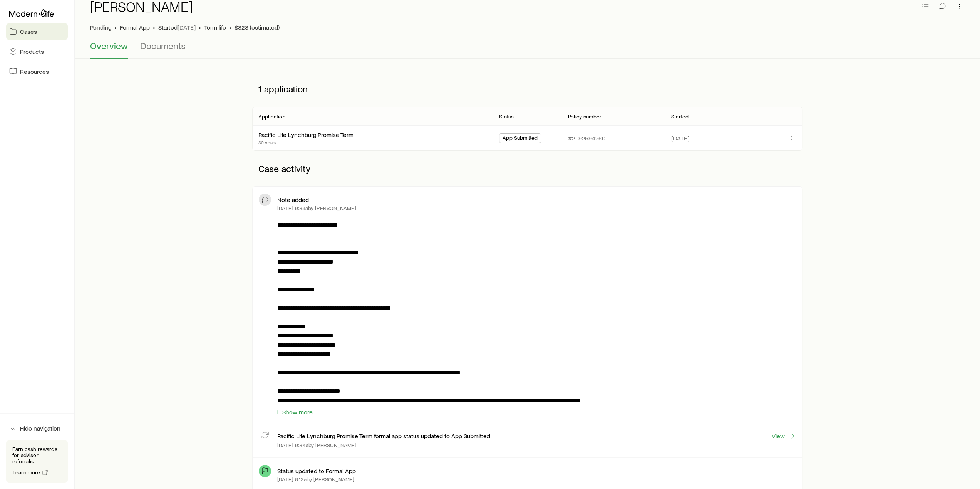 This screenshot has width=980, height=489. Describe the element at coordinates (37, 461) in the screenshot. I see `div: Earn cash rewards for advisor referrals.Learn more` at that location.